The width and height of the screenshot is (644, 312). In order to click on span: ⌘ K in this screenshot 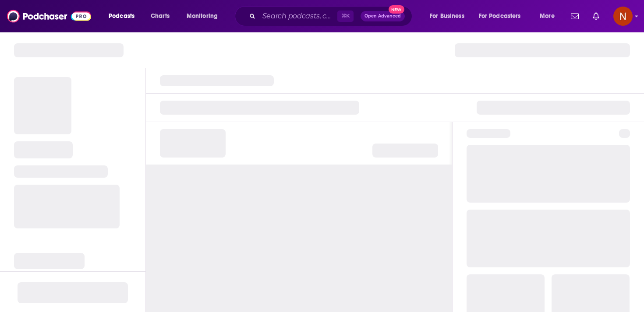, I will do `click(345, 16)`.